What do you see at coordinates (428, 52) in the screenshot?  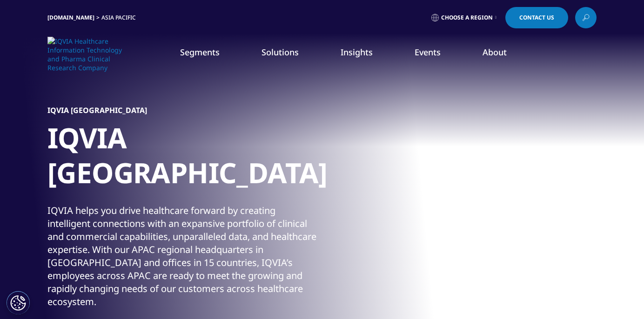 I see `a: Events` at bounding box center [428, 52].